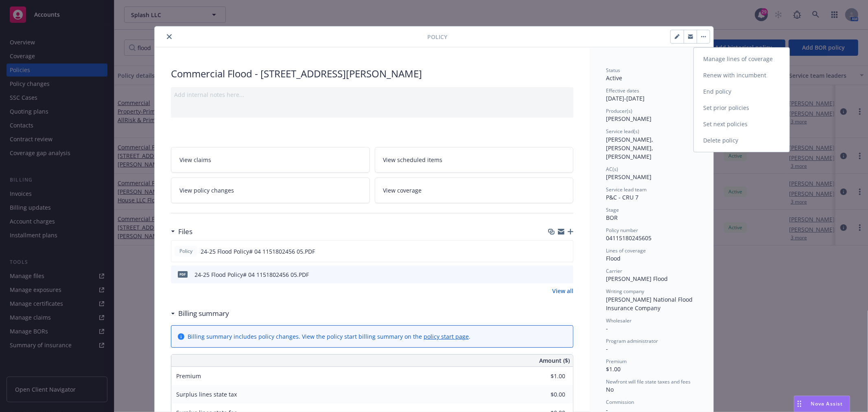  Describe the element at coordinates (629, 238) in the screenshot. I see `span: 04115180245605` at that location.